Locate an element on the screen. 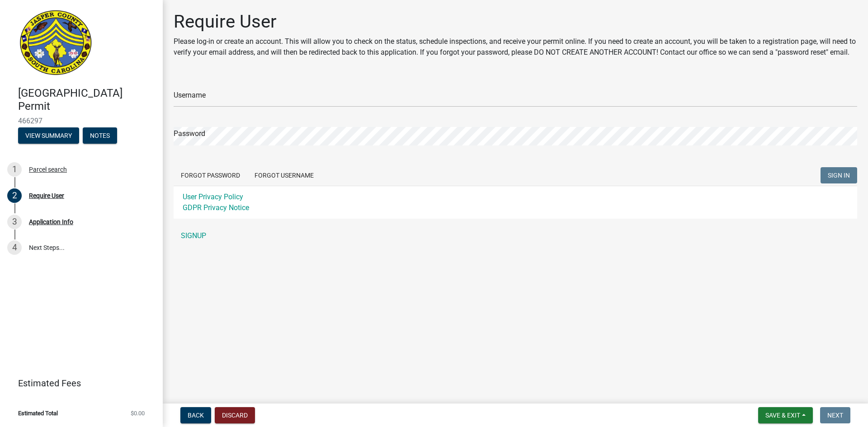 Image resolution: width=868 pixels, height=427 pixels. wm-modal-confirm: Summary is located at coordinates (48, 136).